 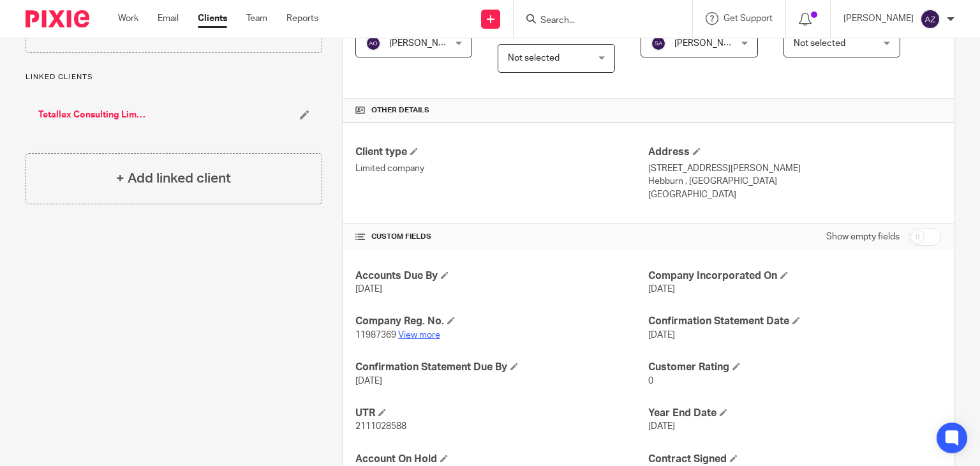 What do you see at coordinates (795, 322) in the screenshot?
I see `h4: Confirmation Statement Date` at bounding box center [795, 322].